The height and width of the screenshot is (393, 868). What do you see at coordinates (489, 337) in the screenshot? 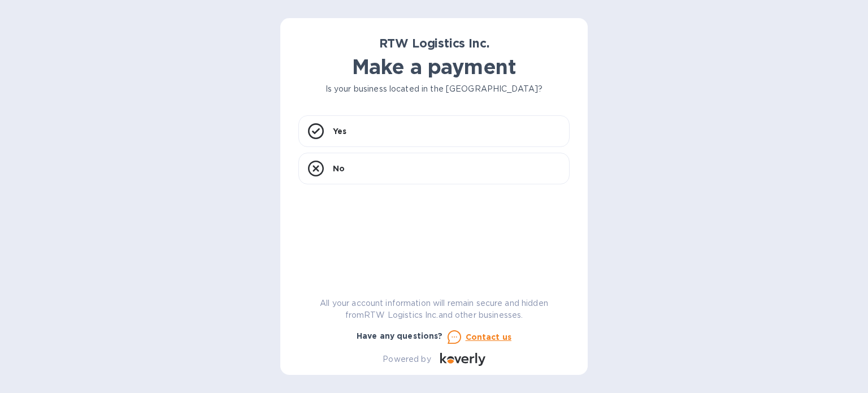
I see `u: Contact us` at bounding box center [489, 337].